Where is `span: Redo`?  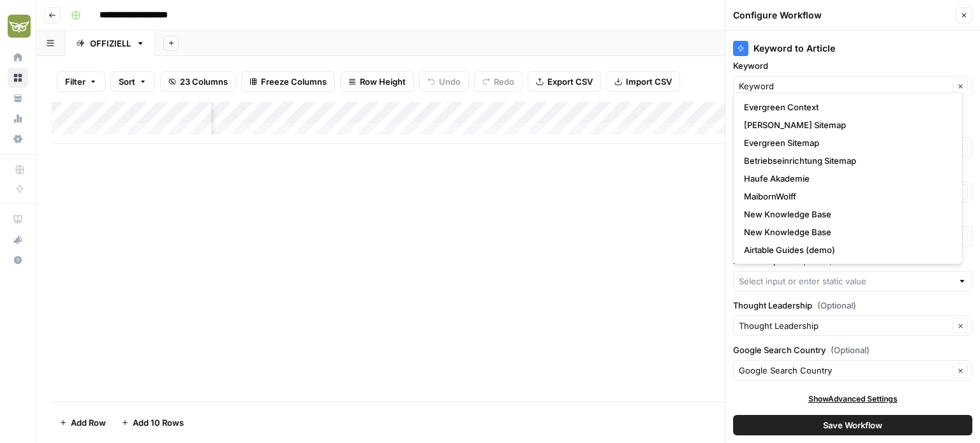 span: Redo is located at coordinates (504, 82).